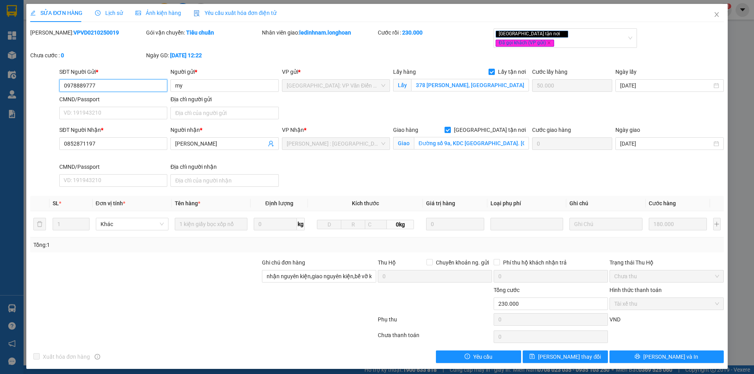  What do you see at coordinates (113, 130) in the screenshot?
I see `div: SĐT Người Nhận` at bounding box center [113, 130].